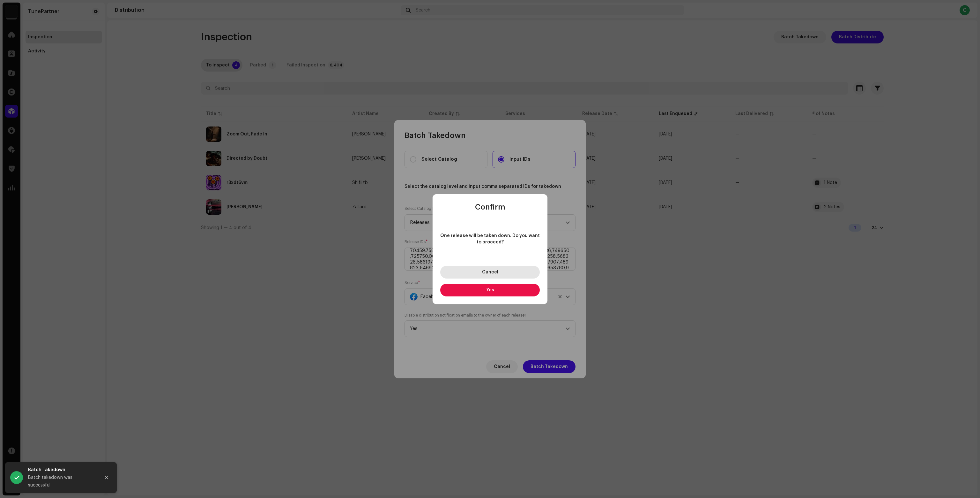 Image resolution: width=980 pixels, height=498 pixels. Describe the element at coordinates (62, 470) in the screenshot. I see `div: Batch Takedown` at that location.